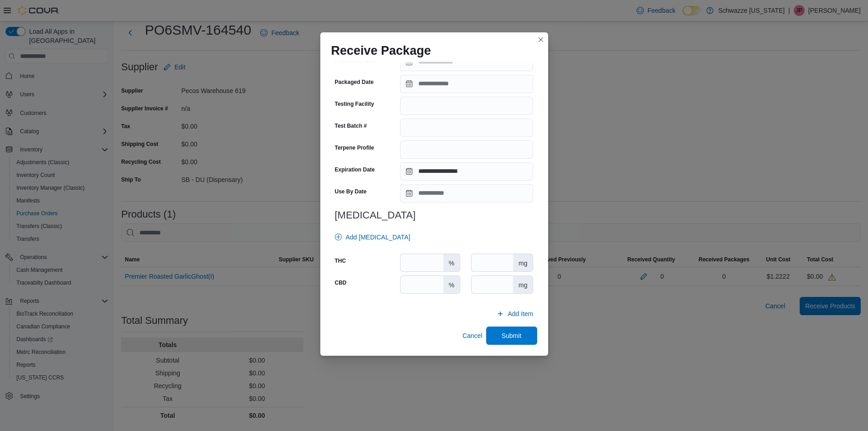 The height and width of the screenshot is (431, 868). Describe the element at coordinates (340, 261) in the screenshot. I see `label: THC` at that location.